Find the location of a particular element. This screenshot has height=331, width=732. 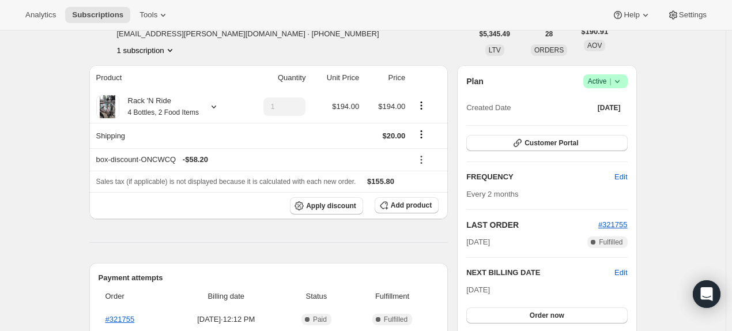

span: $20.00 is located at coordinates (394, 135).